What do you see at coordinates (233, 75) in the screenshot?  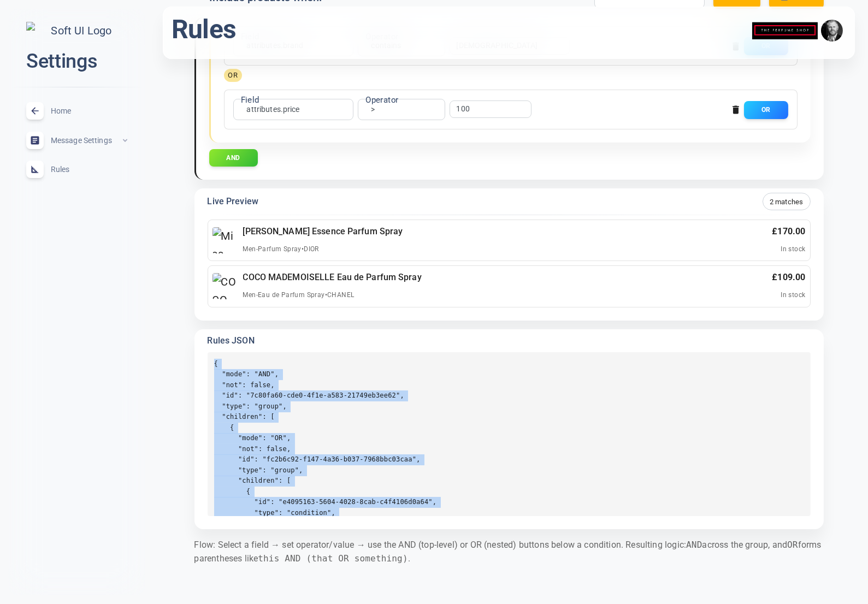 I see `span: OR` at bounding box center [233, 75].